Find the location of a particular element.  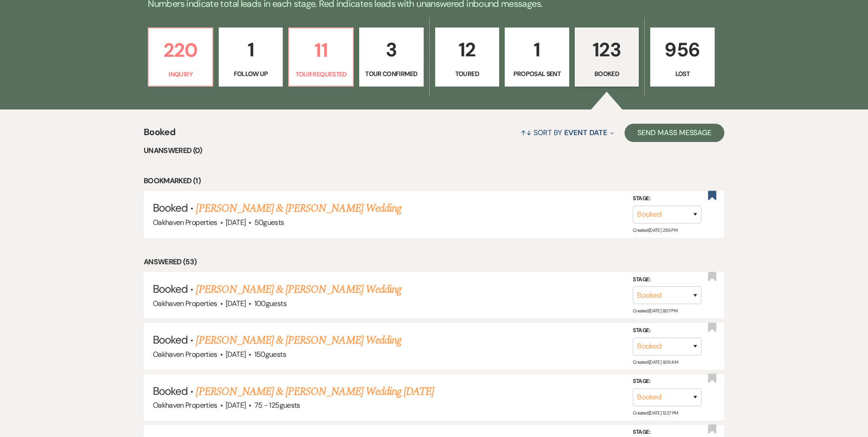

span: 100 guests is located at coordinates (271, 303).